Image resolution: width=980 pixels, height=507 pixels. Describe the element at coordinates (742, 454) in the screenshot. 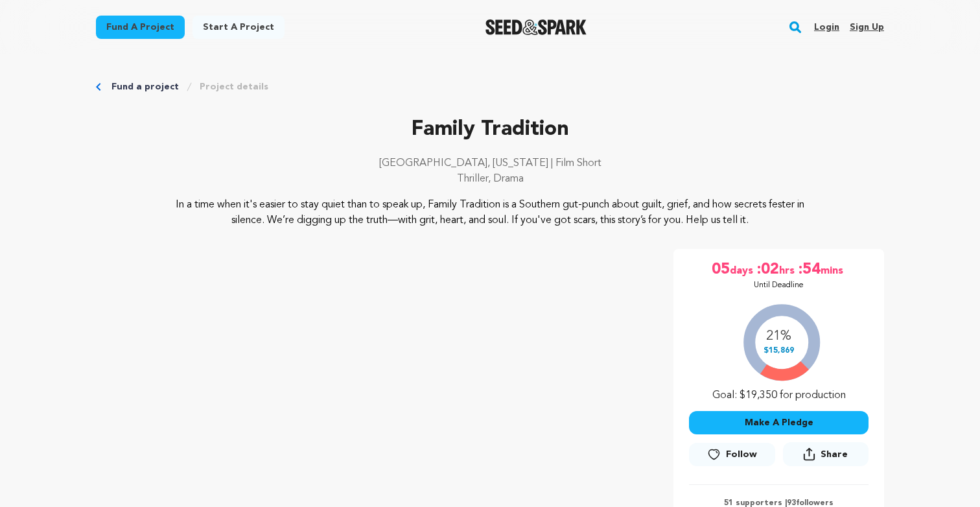

I see `span: Follow` at that location.